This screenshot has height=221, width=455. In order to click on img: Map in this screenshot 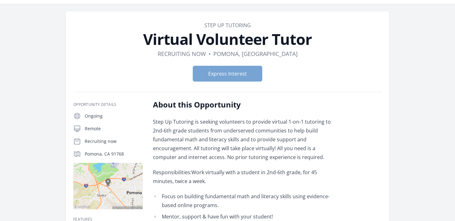, I will do `click(108, 186)`.